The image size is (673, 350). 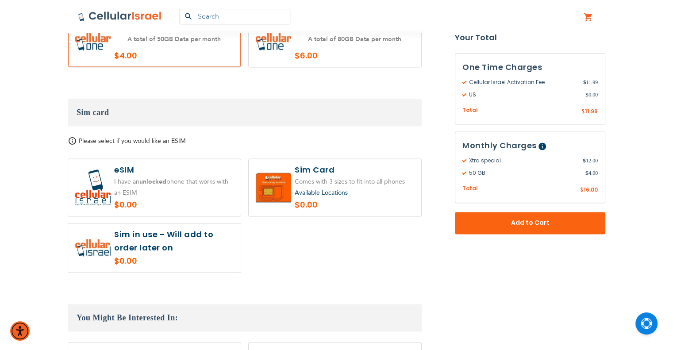 What do you see at coordinates (591, 161) in the screenshot?
I see `span: 12.00` at bounding box center [591, 161].